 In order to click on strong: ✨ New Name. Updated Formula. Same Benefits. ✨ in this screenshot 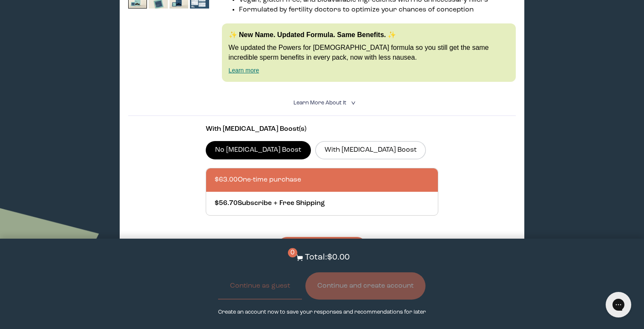, I will do `click(312, 35)`.